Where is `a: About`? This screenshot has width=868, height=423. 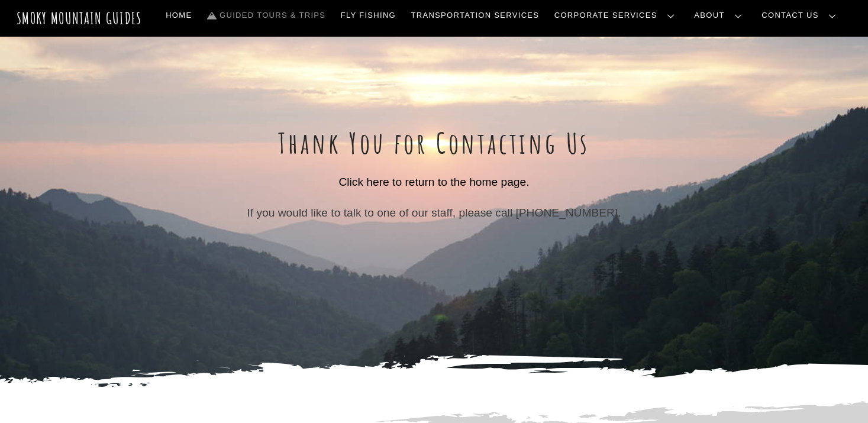 a: About is located at coordinates (721, 15).